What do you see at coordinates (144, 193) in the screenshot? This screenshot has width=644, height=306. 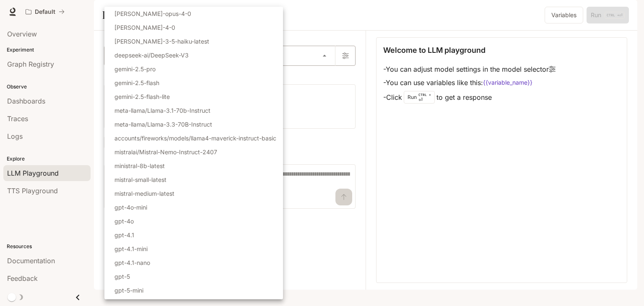 I see `p: mistral-medium-latest` at bounding box center [144, 193].